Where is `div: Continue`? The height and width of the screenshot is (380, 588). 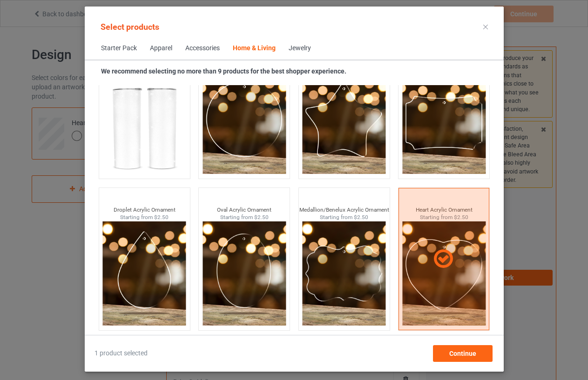
div: Continue is located at coordinates (462, 353).